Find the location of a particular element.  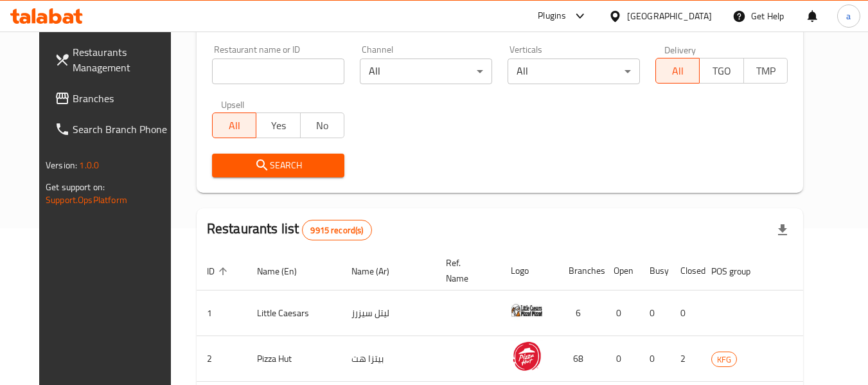

span: a is located at coordinates (847, 16).